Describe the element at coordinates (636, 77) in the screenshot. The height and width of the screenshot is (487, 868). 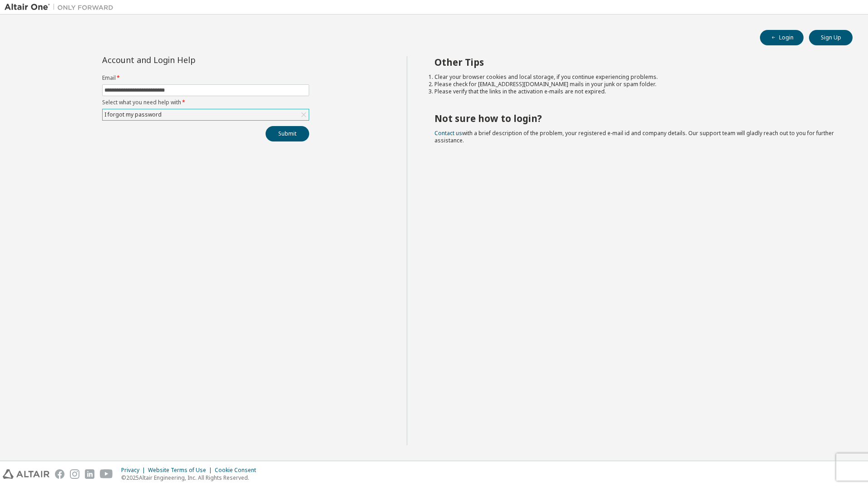
I see `li: Clear your browser cookies and local storage, if you continue experiencing problems.` at that location.